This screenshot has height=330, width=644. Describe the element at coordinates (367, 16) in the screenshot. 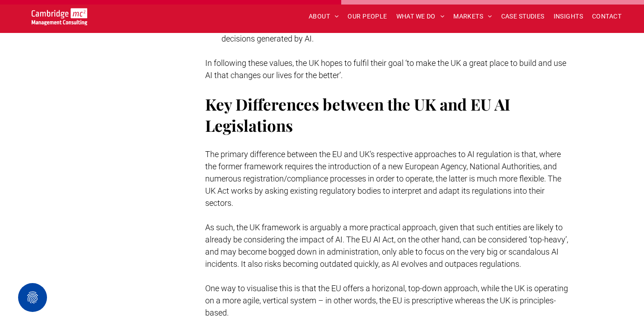

I see `a: OUR PEOPLE` at that location.